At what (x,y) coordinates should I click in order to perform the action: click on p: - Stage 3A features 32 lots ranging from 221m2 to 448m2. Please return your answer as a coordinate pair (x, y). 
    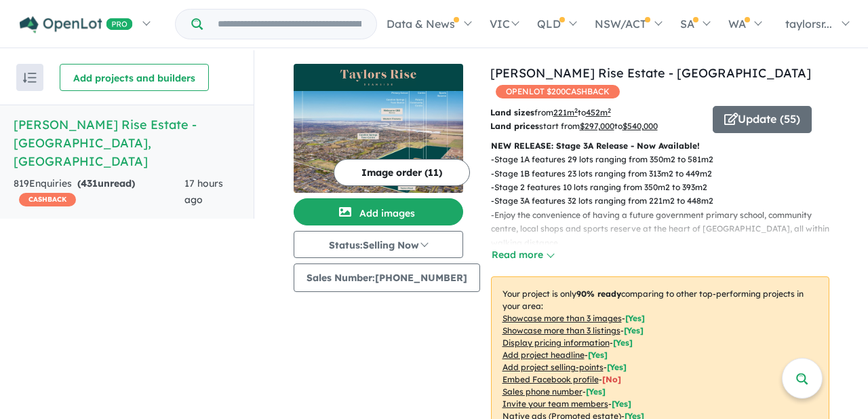
    Looking at the image, I should click on (665, 201).